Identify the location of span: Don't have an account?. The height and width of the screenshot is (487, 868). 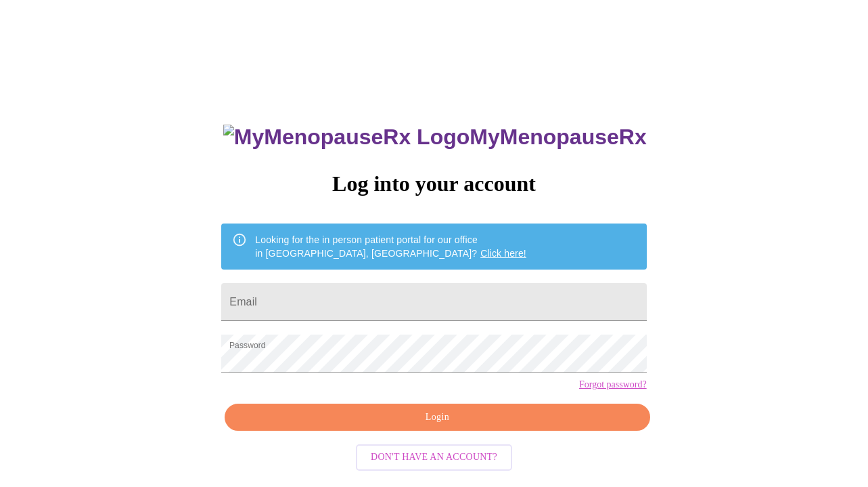
(434, 457).